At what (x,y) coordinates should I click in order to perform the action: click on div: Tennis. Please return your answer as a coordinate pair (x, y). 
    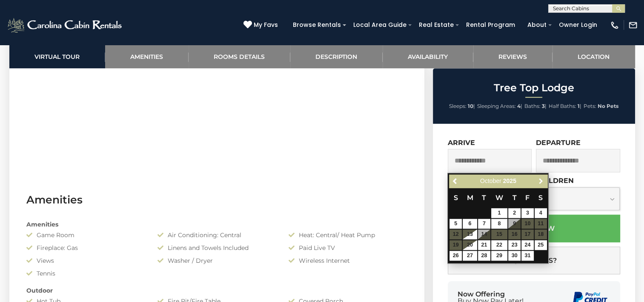
    Looking at the image, I should click on (86, 273).